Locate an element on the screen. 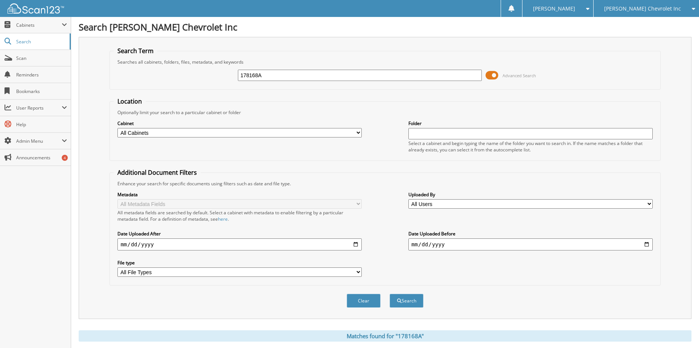  label: File type is located at coordinates (239, 262).